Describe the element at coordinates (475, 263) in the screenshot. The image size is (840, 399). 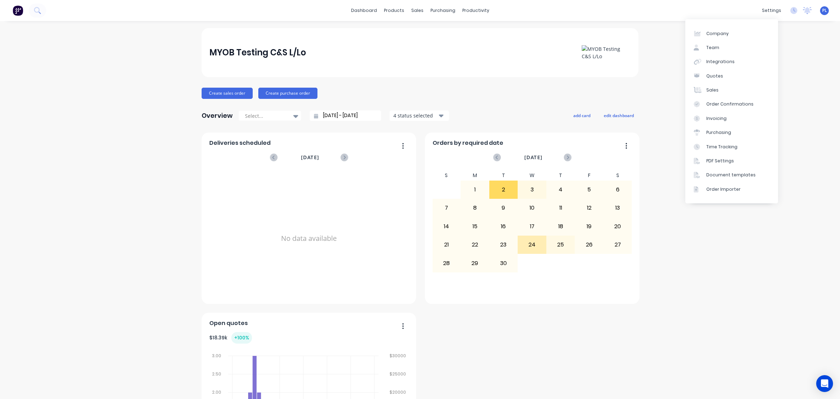
I see `div: 29` at that location.